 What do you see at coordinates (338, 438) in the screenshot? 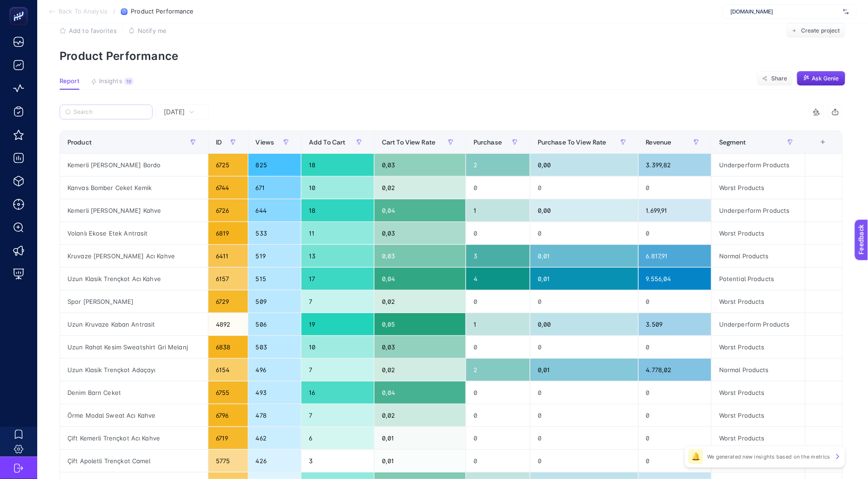
I see `div: 6` at bounding box center [338, 438].